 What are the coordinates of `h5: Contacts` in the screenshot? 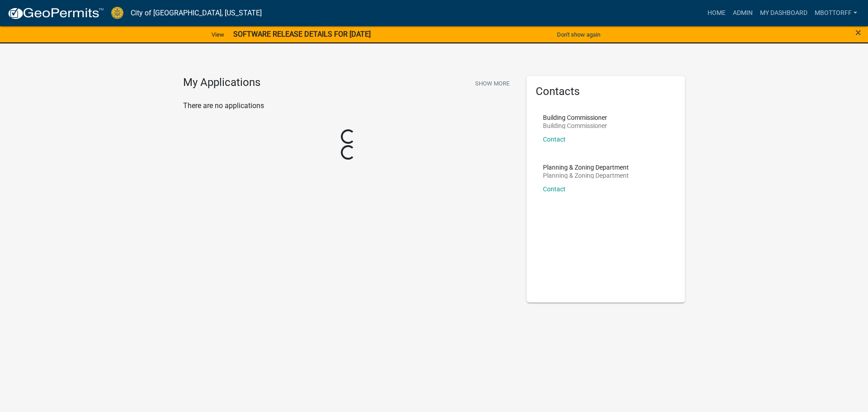 It's located at (606, 91).